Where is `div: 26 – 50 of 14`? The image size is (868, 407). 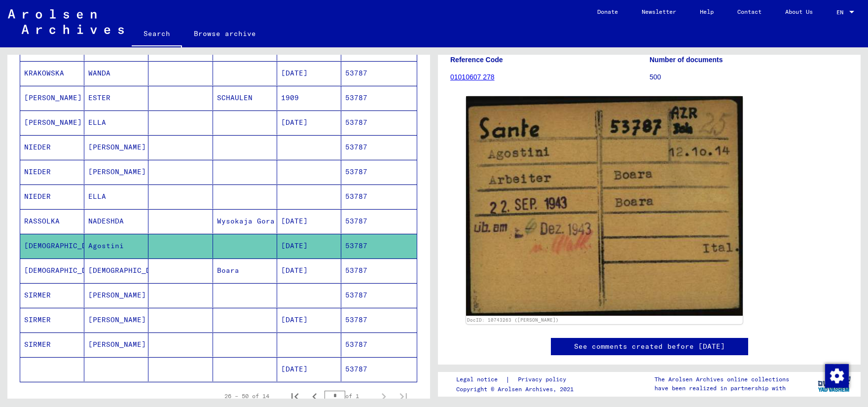
div: 26 – 50 of 14 is located at coordinates (246, 396).